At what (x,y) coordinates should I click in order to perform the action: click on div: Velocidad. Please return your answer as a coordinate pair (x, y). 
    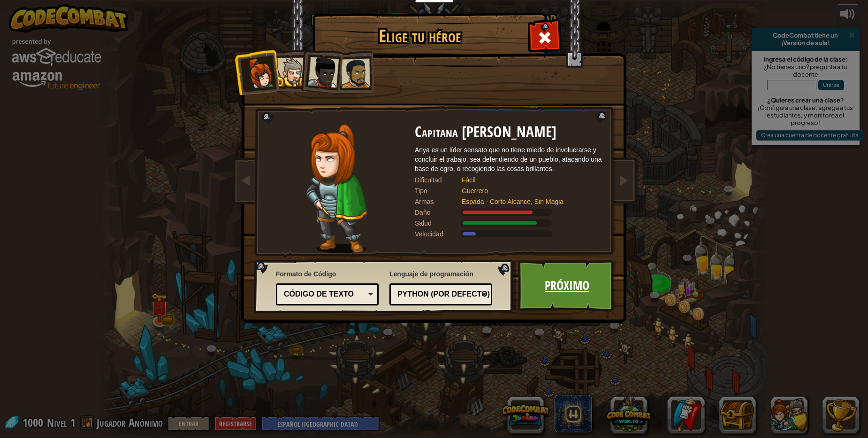
    Looking at the image, I should click on (438, 234).